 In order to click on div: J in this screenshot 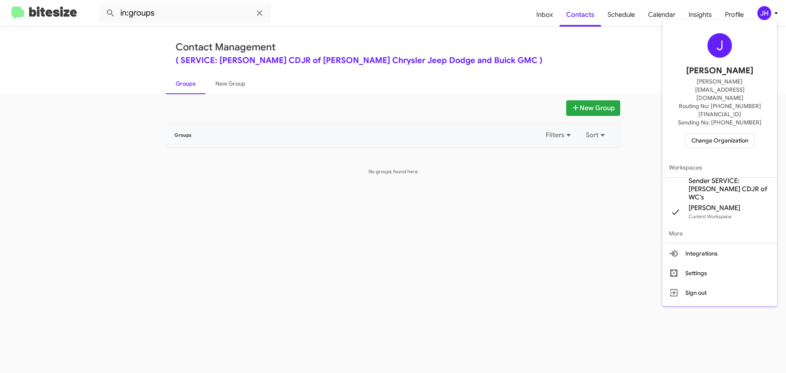, I will do `click(719, 45)`.